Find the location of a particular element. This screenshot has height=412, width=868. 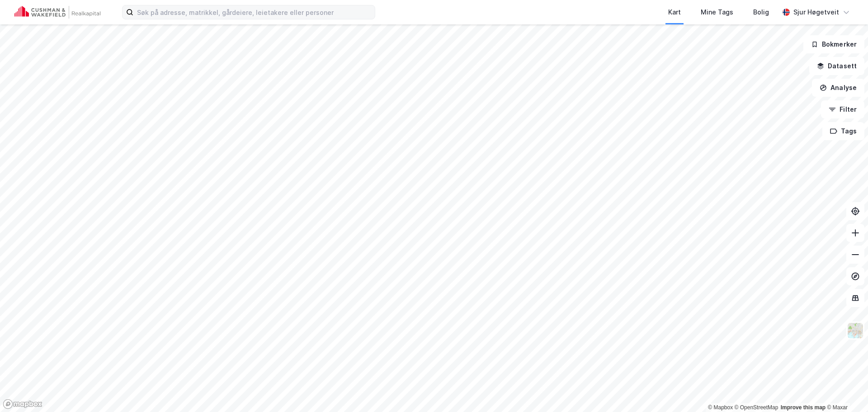

a: Mapbox homepage is located at coordinates (23, 404).